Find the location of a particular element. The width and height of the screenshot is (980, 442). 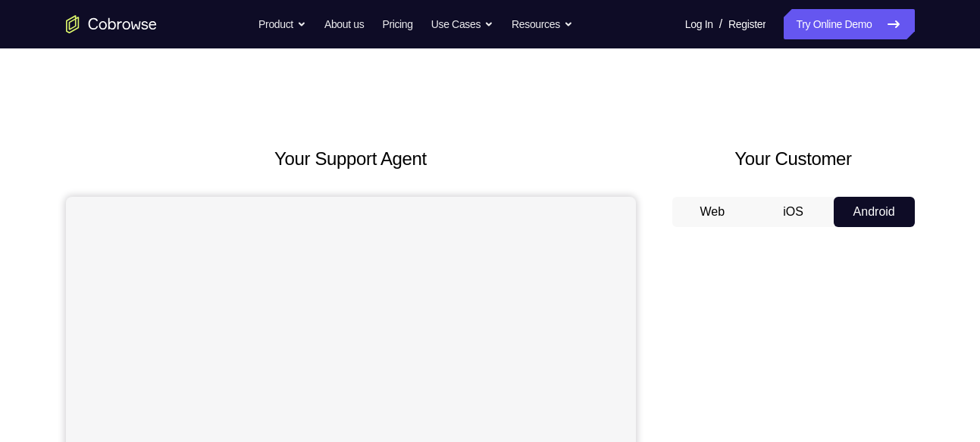

a: Register is located at coordinates (746, 25).